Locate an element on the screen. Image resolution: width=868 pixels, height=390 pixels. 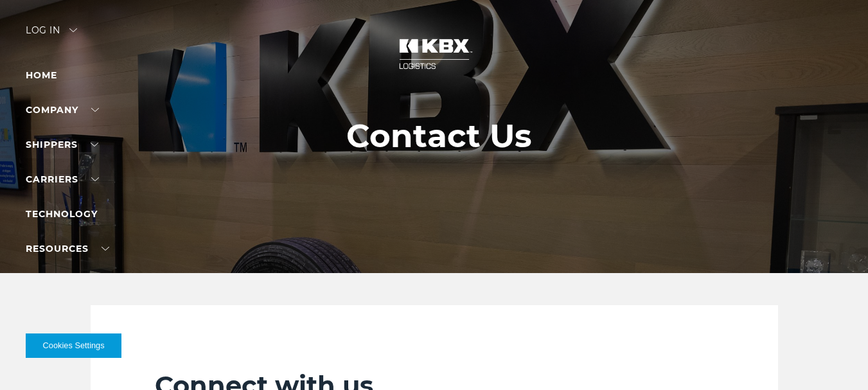
a: Carriers is located at coordinates (63, 179).